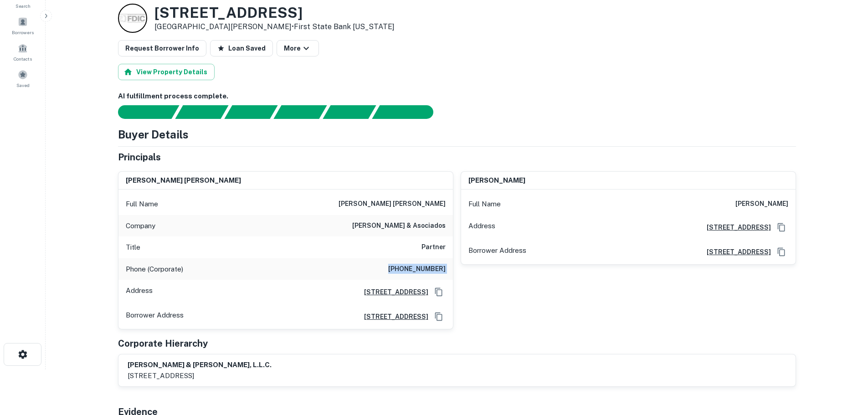 Image resolution: width=868 pixels, height=415 pixels. Describe the element at coordinates (300, 112) in the screenshot. I see `div: Principals found, AI now looking for contact information...` at that location.